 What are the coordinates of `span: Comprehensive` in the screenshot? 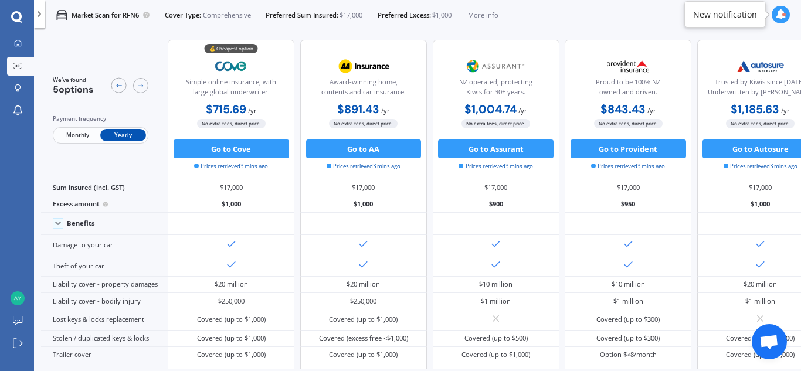 It's located at (227, 15).